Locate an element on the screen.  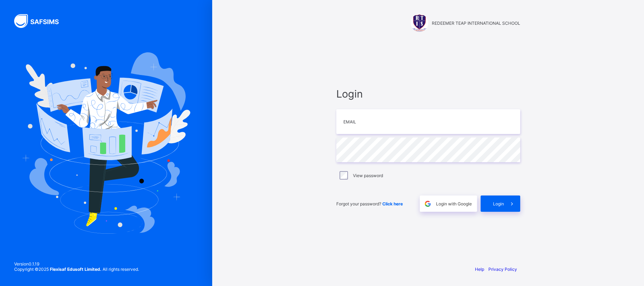
span: Click here is located at coordinates (392, 204).